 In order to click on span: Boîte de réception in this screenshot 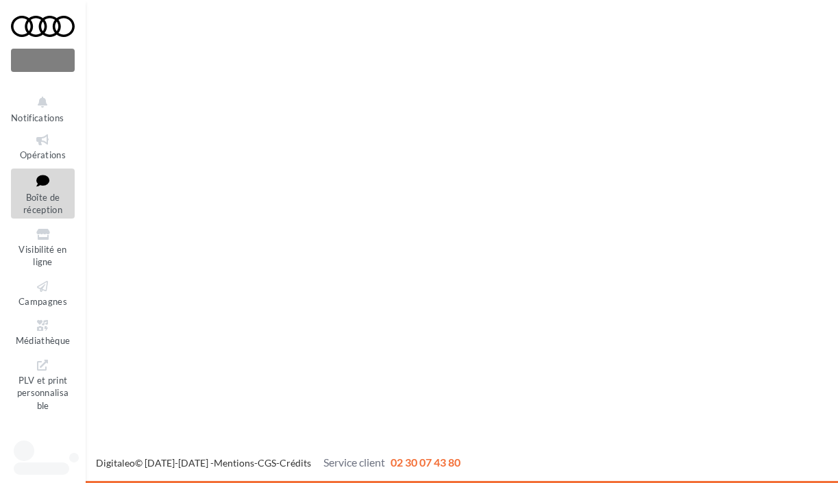, I will do `click(42, 203)`.